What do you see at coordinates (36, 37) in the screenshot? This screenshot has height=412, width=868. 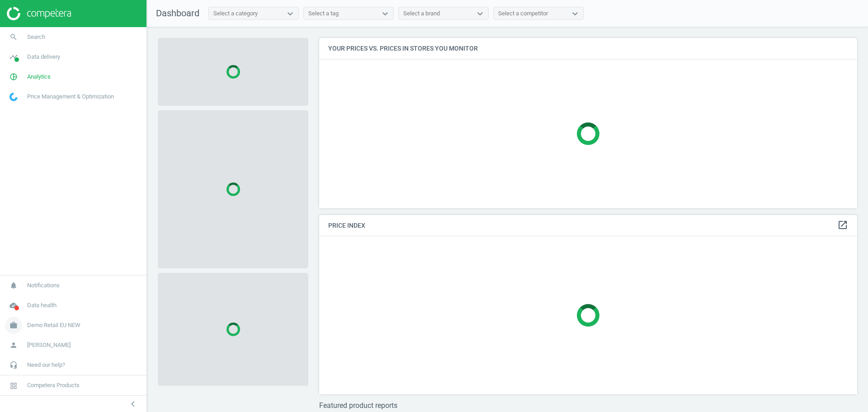 I see `span: Search` at bounding box center [36, 37].